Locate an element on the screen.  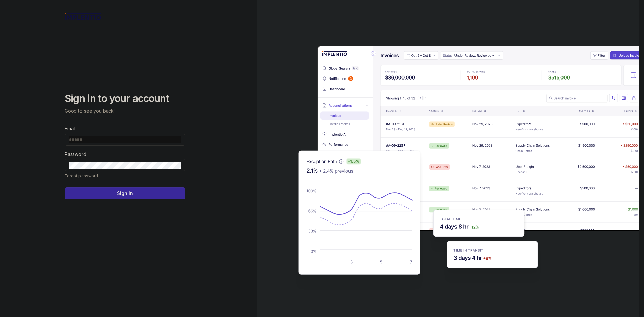
p: Forgot password is located at coordinates (81, 176).